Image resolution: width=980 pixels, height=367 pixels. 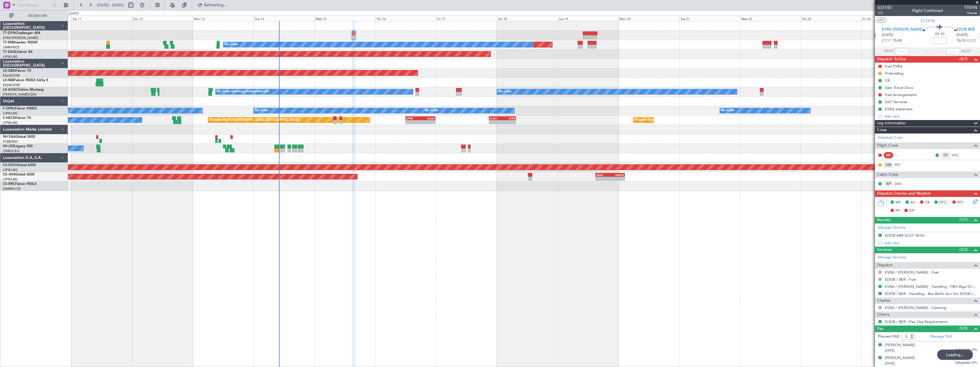 What do you see at coordinates (10, 52) in the screenshot?
I see `span: T7-EAGL` at bounding box center [10, 52].